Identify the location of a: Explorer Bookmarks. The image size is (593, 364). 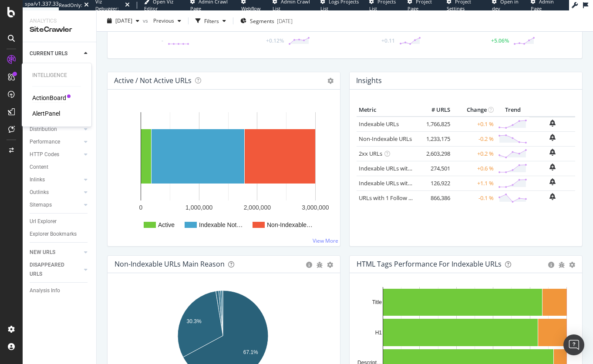
(60, 234).